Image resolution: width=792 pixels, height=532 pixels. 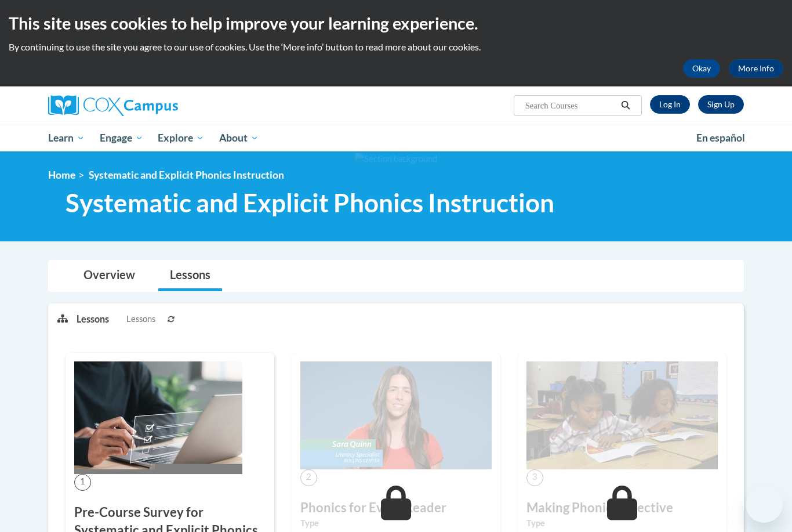 What do you see at coordinates (535, 478) in the screenshot?
I see `span: 3` at bounding box center [535, 478].